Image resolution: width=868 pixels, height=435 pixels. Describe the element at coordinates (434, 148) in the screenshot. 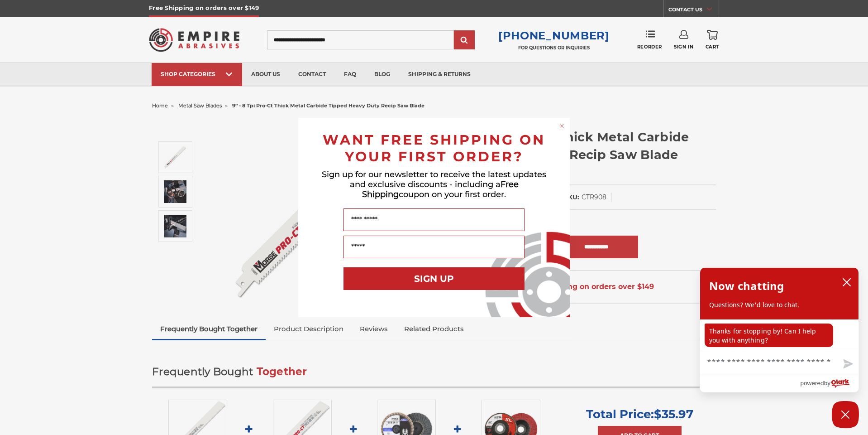

I see `span: WANT FREE SHIPPING ON YOUR FIRST ORDER?` at that location.